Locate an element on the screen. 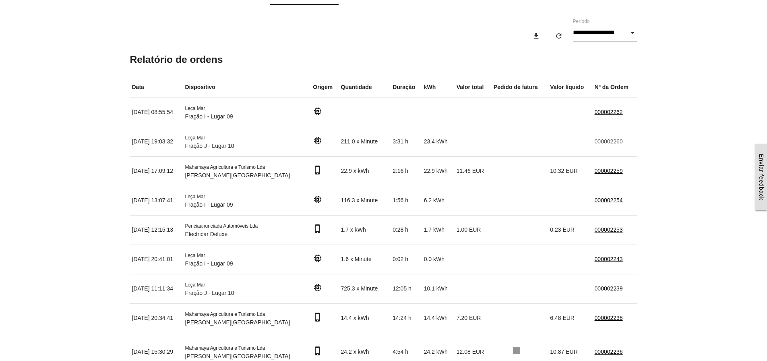  td: 1.7 x kWh is located at coordinates (365, 229).